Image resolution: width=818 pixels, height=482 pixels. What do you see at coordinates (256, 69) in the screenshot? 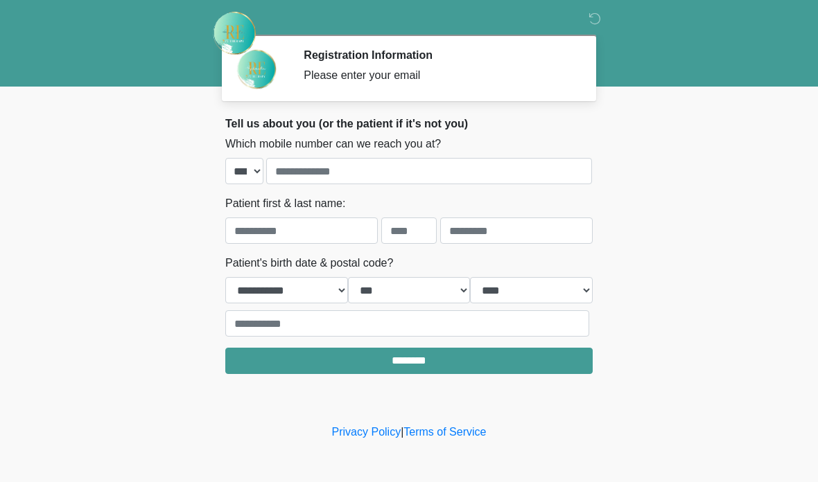
I see `img: Agent Avatar` at bounding box center [256, 69].